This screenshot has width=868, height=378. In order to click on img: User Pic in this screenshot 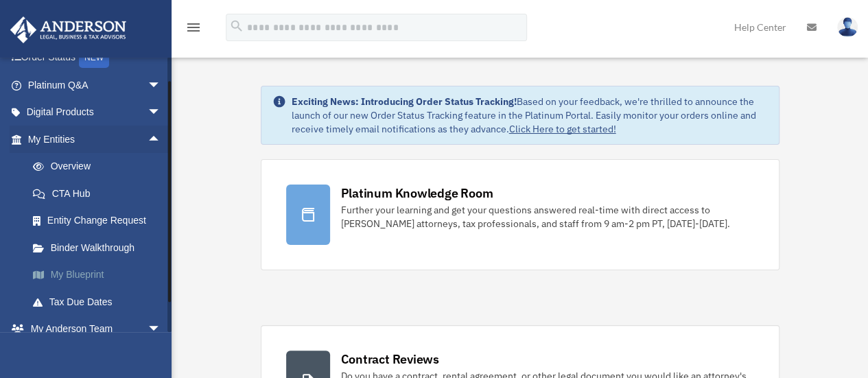, I will do `click(848, 26)`.